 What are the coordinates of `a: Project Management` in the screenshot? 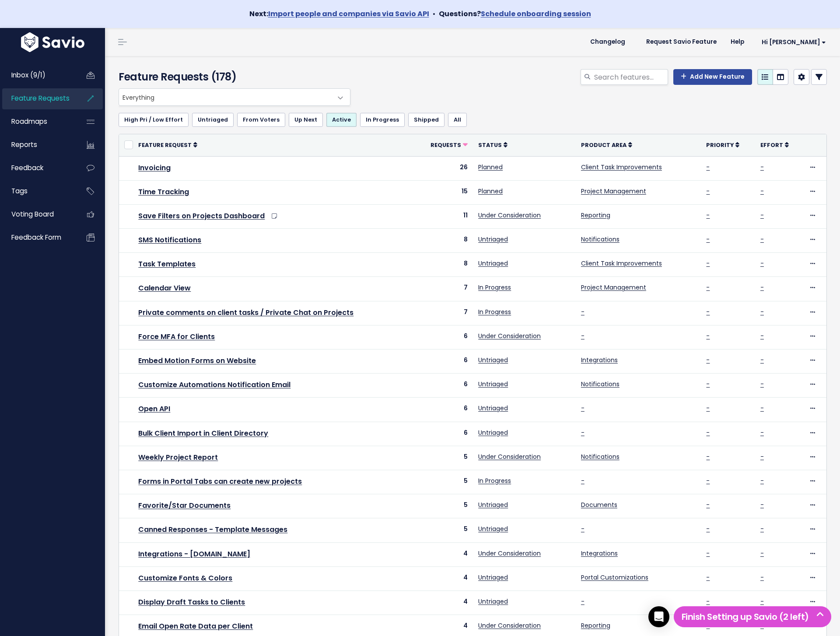 It's located at (613, 191).